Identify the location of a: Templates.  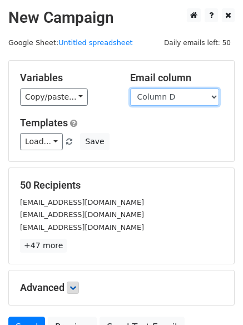
(44, 122).